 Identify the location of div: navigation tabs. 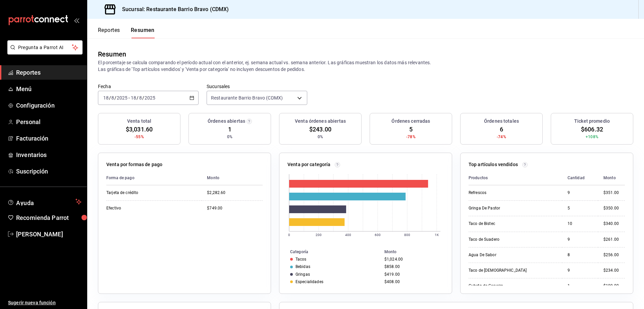
(127, 32).